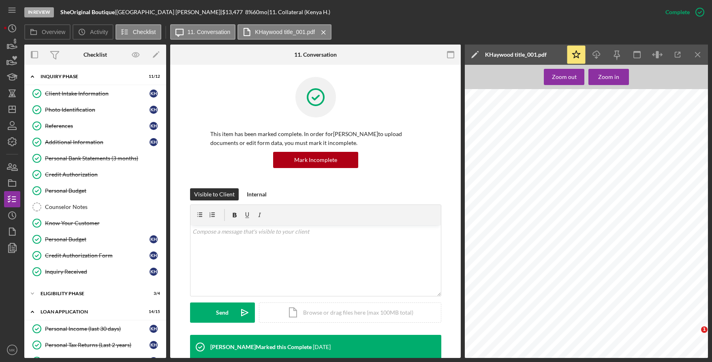 This screenshot has width=712, height=362. What do you see at coordinates (609, 77) in the screenshot?
I see `button: Zoom in` at bounding box center [609, 77].